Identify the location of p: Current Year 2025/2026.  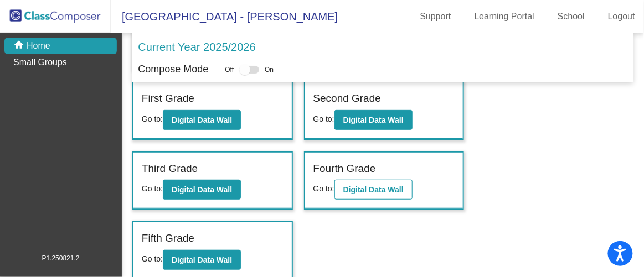
(197, 47).